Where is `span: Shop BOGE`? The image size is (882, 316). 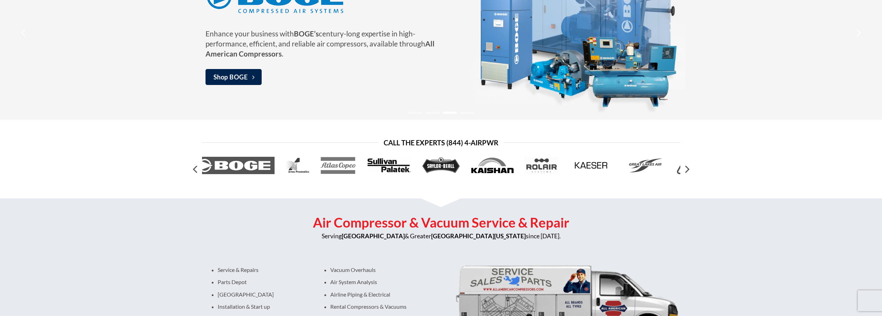
span: Shop BOGE is located at coordinates (231, 77).